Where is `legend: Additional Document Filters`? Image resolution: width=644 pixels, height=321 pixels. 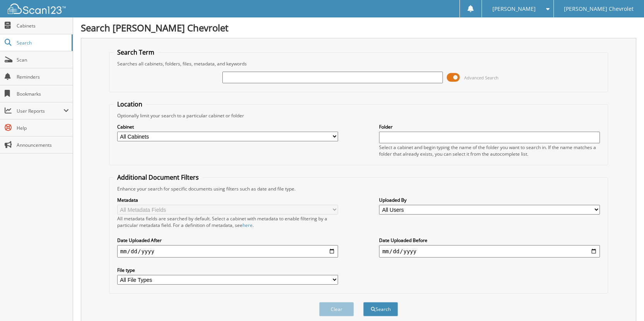 legend: Additional Document Filters is located at coordinates (158, 178).